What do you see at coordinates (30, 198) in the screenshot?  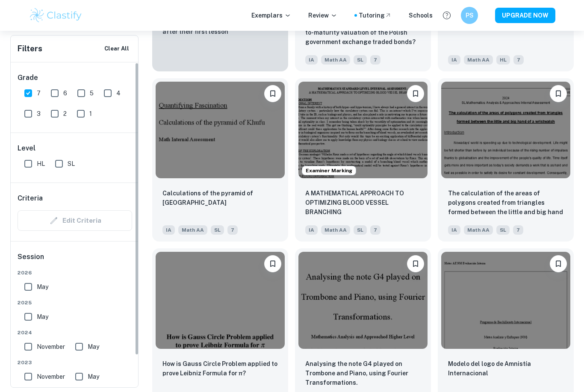 I see `h6: Criteria` at bounding box center [30, 198].